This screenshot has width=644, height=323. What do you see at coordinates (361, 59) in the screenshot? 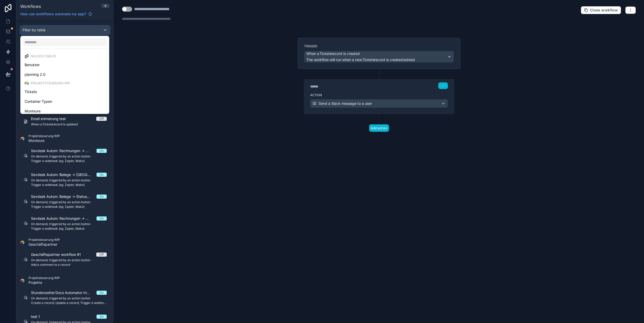
I see `span: The workflow will run when a new record is created/added` at bounding box center [361, 59].